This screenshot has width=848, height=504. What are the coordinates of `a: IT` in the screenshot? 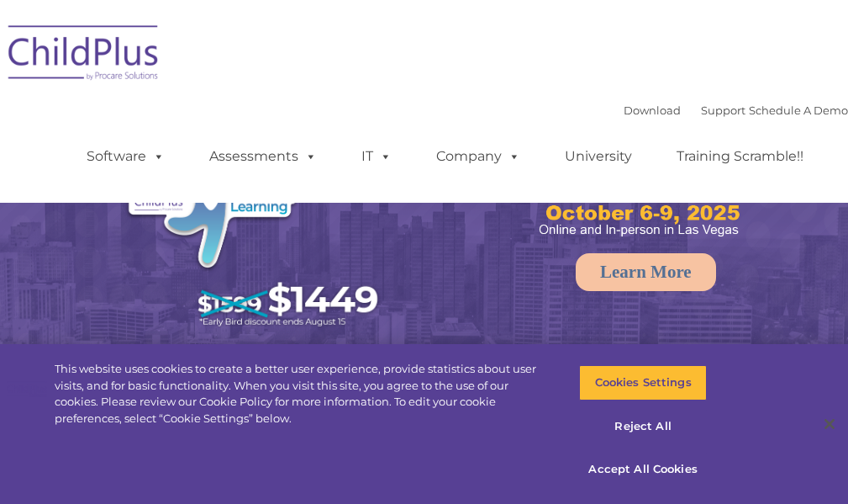 It's located at (377, 156).